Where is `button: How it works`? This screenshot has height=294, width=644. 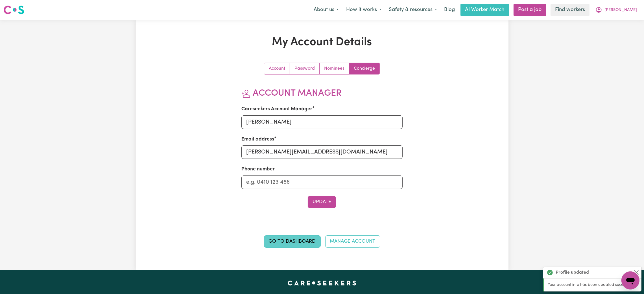 button: How it works is located at coordinates (364, 10).